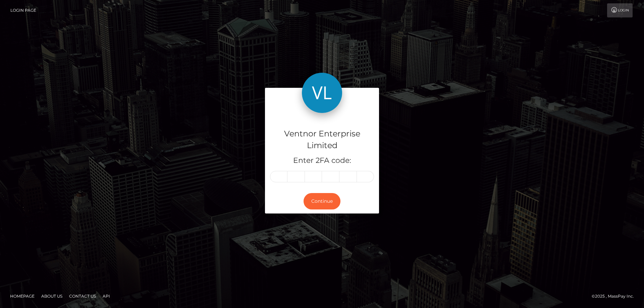 Image resolution: width=644 pixels, height=308 pixels. What do you see at coordinates (106, 296) in the screenshot?
I see `a: API` at bounding box center [106, 296].